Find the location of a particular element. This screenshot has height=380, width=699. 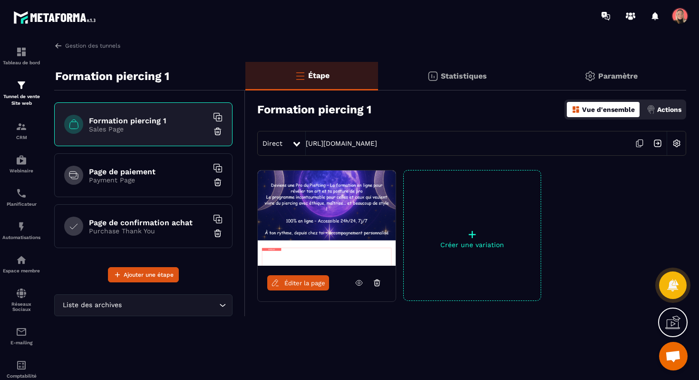

img: scheduler is located at coordinates (21, 193).